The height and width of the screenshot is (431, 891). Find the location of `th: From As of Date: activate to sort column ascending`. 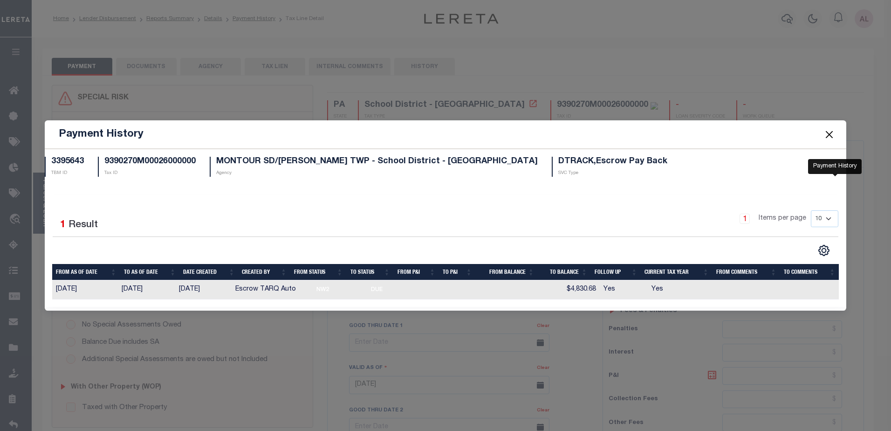

th: From As of Date: activate to sort column ascending is located at coordinates (86, 272).